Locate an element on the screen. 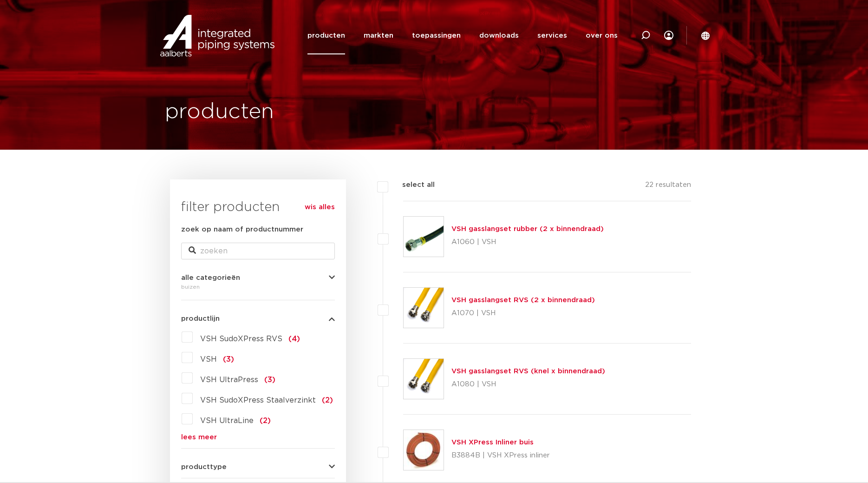 The image size is (868, 483). span: productlijn is located at coordinates (200, 319).